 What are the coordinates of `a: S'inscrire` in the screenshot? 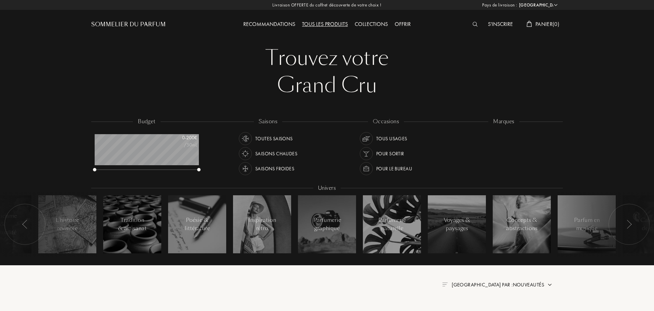 It's located at (501, 24).